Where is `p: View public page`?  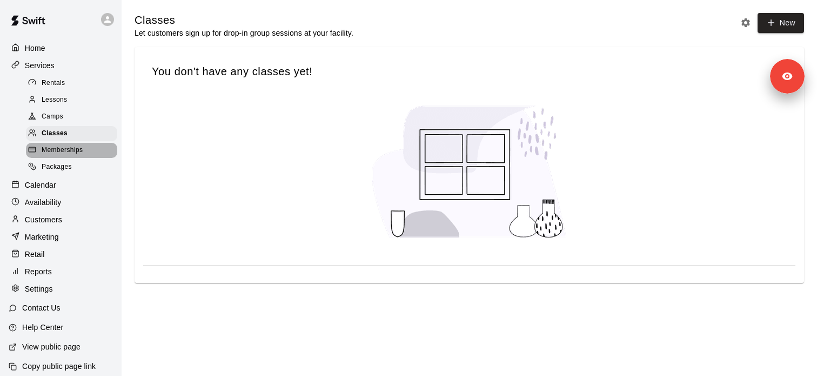 p: View public page is located at coordinates (51, 346).